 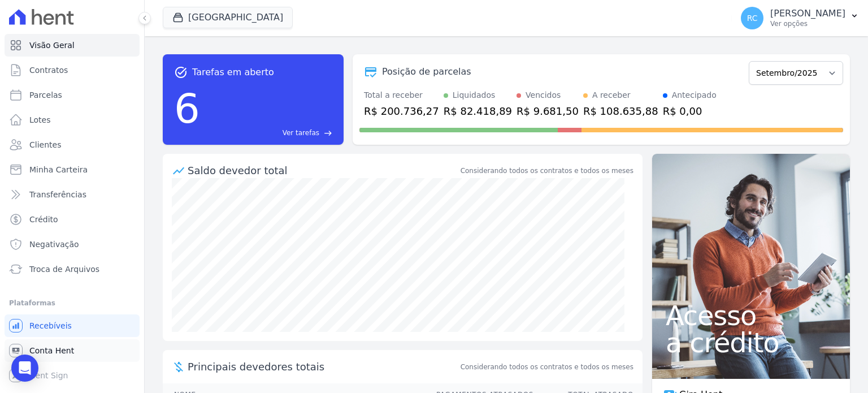 I want to click on span: RC, so click(x=751, y=18).